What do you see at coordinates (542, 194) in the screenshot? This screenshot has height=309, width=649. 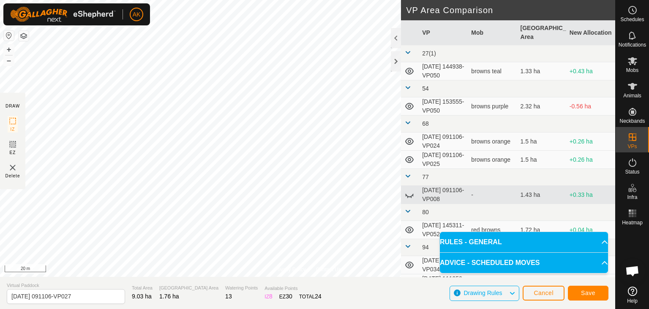 I see `td: 1.43 ha` at bounding box center [542, 194].